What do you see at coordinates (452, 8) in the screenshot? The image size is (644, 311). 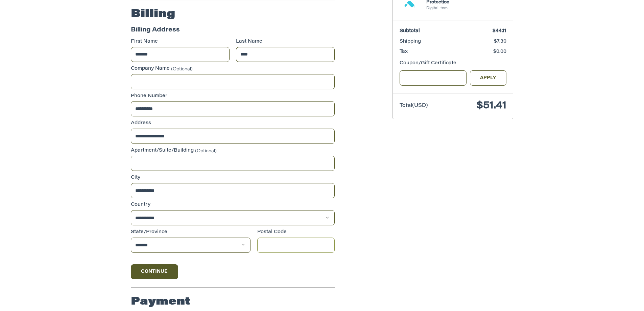 I see `li: Digital Item` at bounding box center [452, 8].